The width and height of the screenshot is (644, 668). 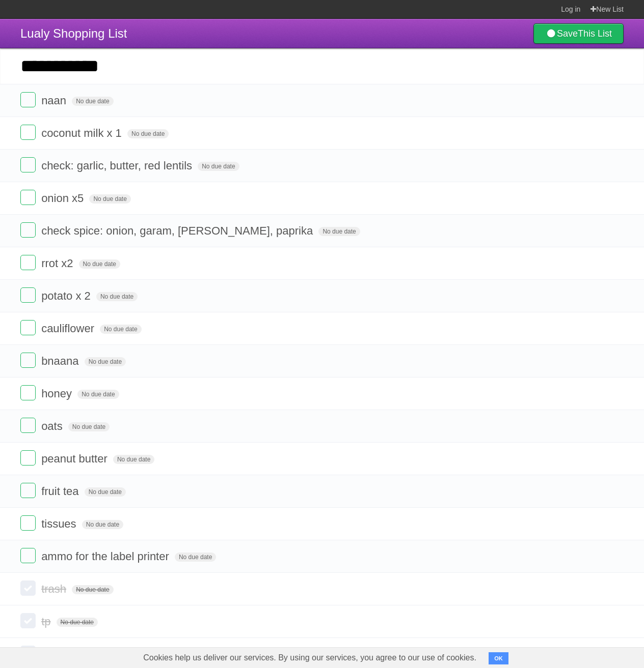 I want to click on button: OK, so click(x=498, y=658).